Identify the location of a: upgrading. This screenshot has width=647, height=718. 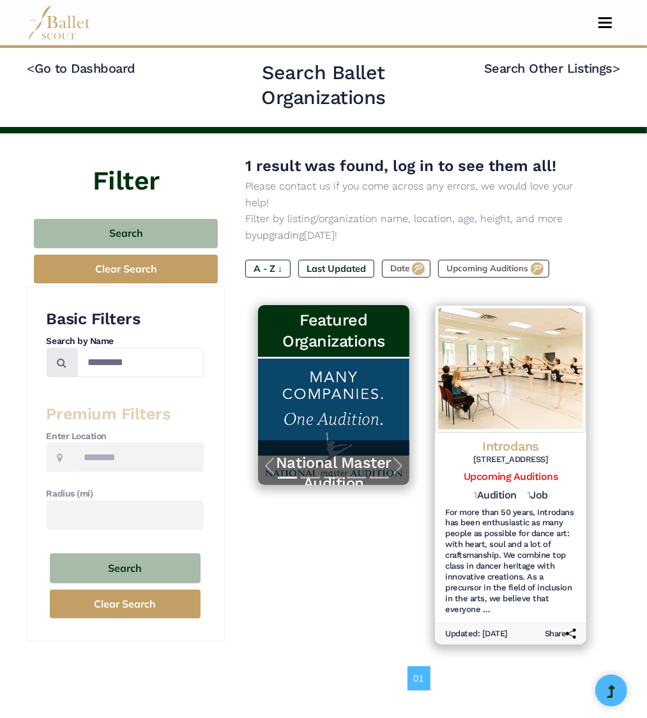
(280, 235).